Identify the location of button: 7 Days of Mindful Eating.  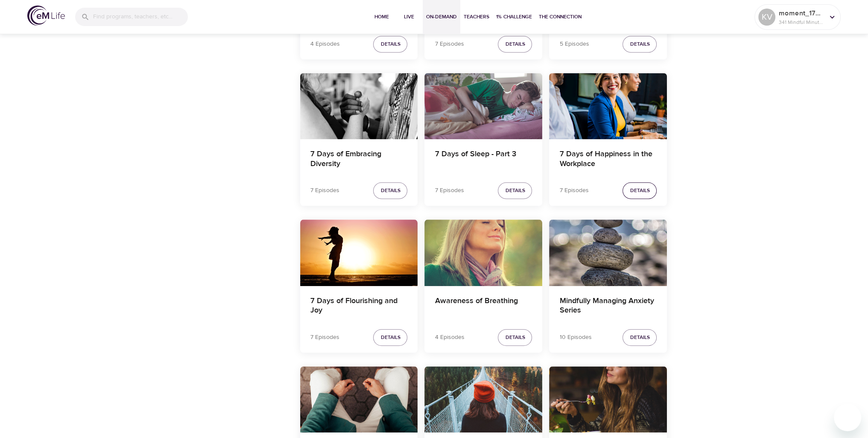
(608, 398).